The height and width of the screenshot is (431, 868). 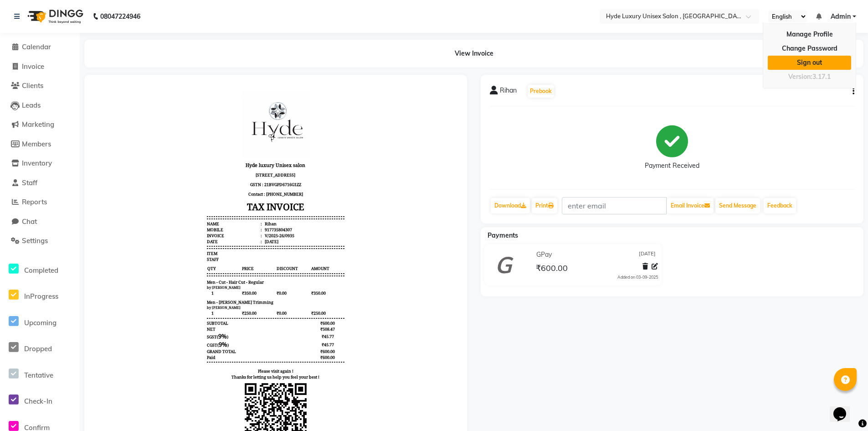 What do you see at coordinates (691, 206) in the screenshot?
I see `button: Email Invoice` at bounding box center [691, 206].